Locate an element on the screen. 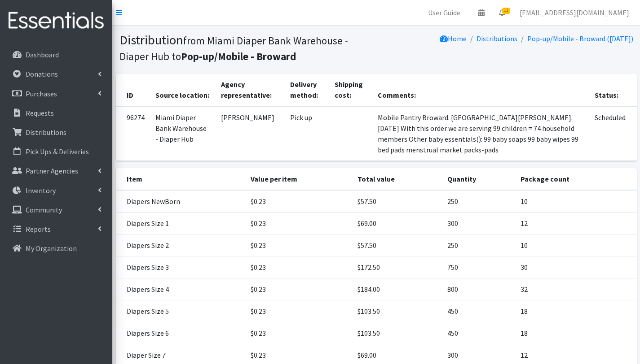 Image resolution: width=640 pixels, height=364 pixels. a: My Organization is located at coordinates (56, 248).